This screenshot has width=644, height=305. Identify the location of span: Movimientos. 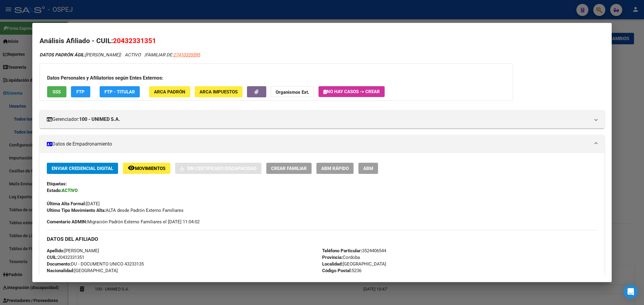
(150, 168).